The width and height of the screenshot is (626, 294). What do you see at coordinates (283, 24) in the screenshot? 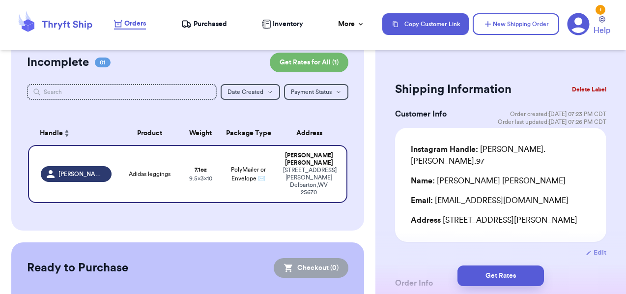
I see `a: Inventory` at bounding box center [283, 24].